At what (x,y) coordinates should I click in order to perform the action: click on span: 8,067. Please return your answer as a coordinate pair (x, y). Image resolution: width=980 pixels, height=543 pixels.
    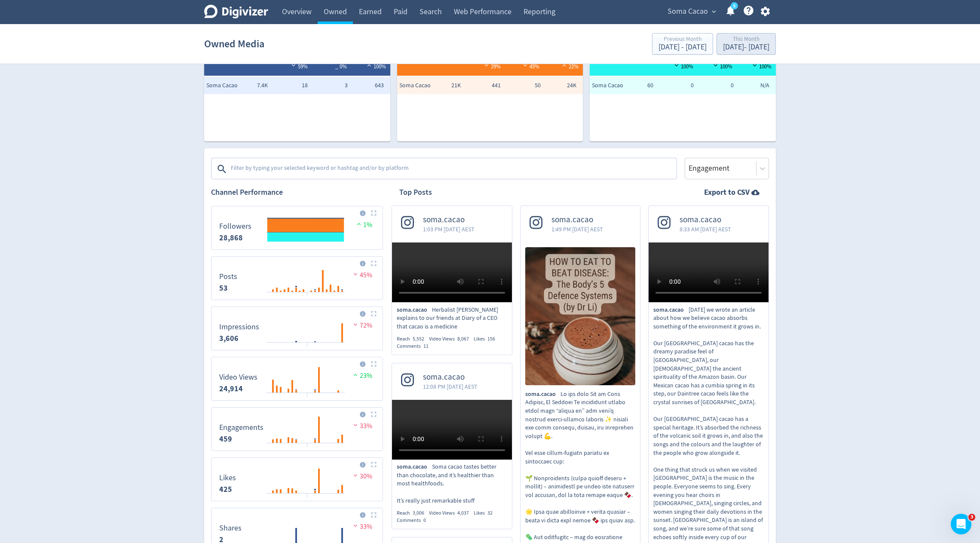
    Looking at the image, I should click on (463, 339).